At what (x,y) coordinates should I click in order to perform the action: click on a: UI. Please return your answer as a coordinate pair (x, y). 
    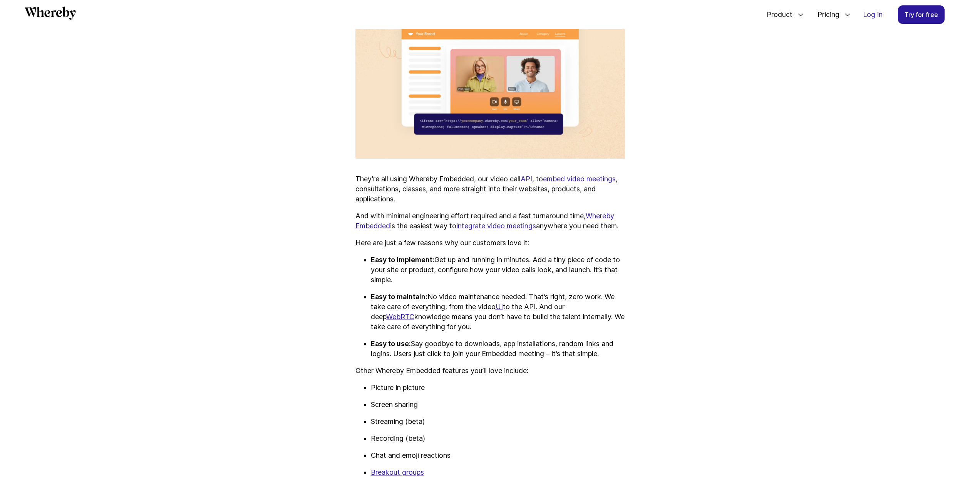
    Looking at the image, I should click on (499, 306).